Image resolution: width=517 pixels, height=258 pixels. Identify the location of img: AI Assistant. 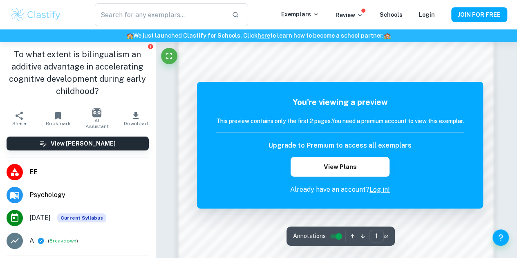
(97, 113).